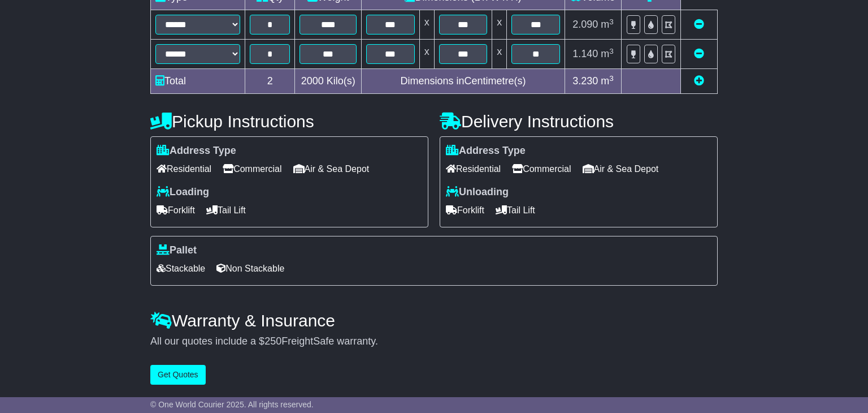 Image resolution: width=868 pixels, height=413 pixels. I want to click on td: 2, so click(270, 82).